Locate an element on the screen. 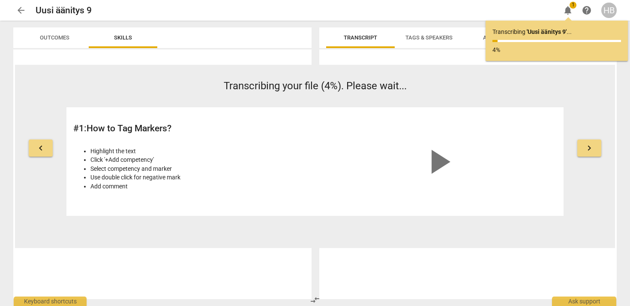 The width and height of the screenshot is (630, 306). a: Help is located at coordinates (587, 10).